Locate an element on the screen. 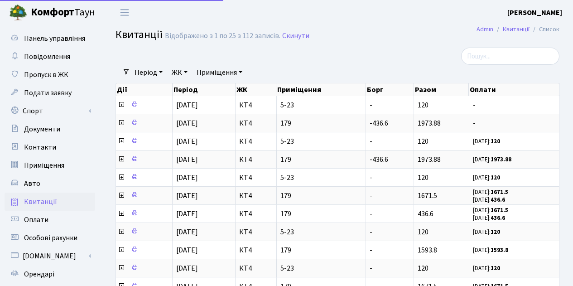 The image size is (573, 286). b: 436.6 is located at coordinates (498, 200).